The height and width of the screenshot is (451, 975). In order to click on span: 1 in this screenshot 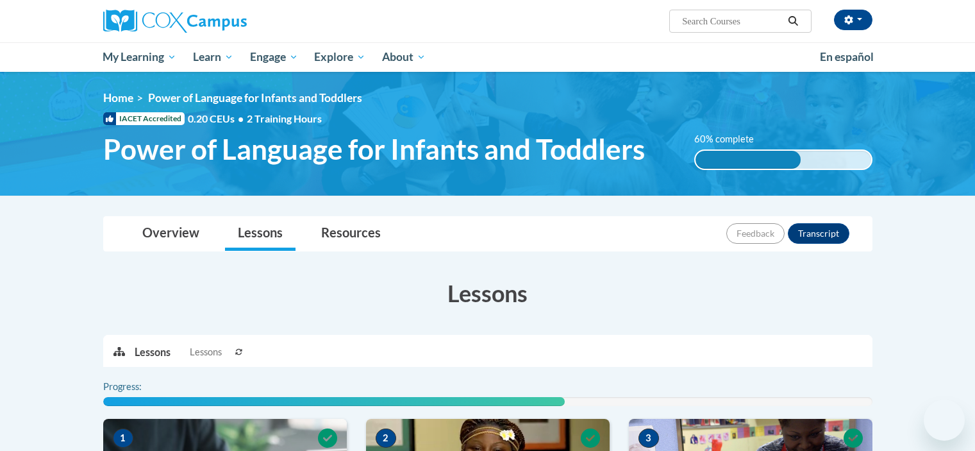, I will do `click(123, 438)`.